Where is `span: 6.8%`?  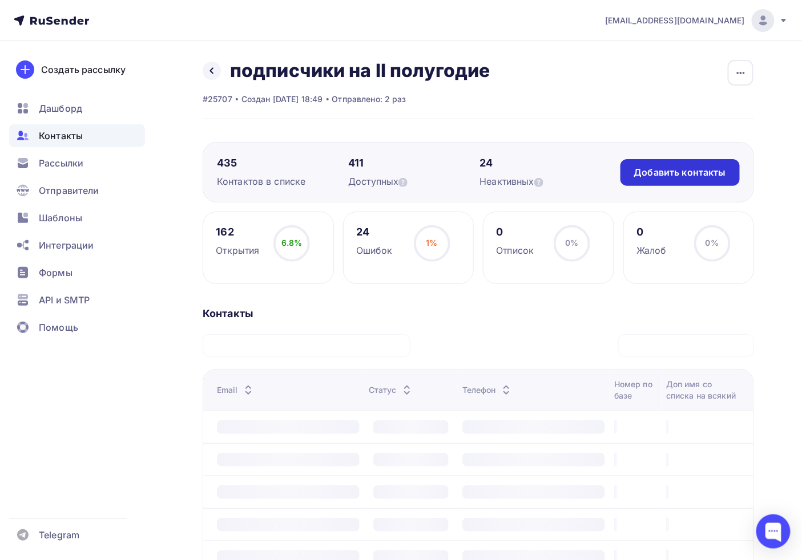 span: 6.8% is located at coordinates (292, 243).